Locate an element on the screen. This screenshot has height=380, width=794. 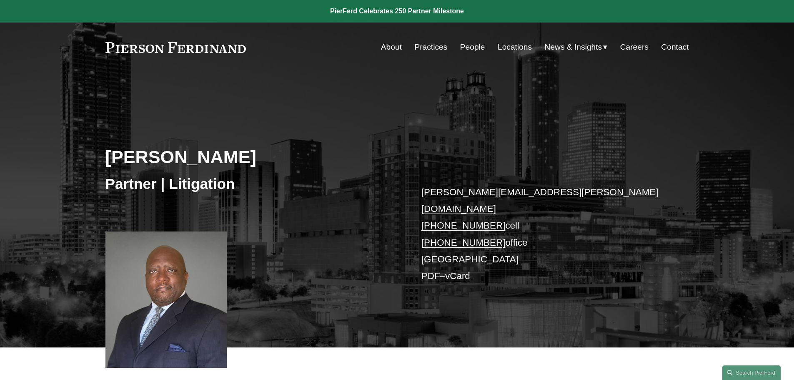
a: vCard is located at coordinates (458, 275).